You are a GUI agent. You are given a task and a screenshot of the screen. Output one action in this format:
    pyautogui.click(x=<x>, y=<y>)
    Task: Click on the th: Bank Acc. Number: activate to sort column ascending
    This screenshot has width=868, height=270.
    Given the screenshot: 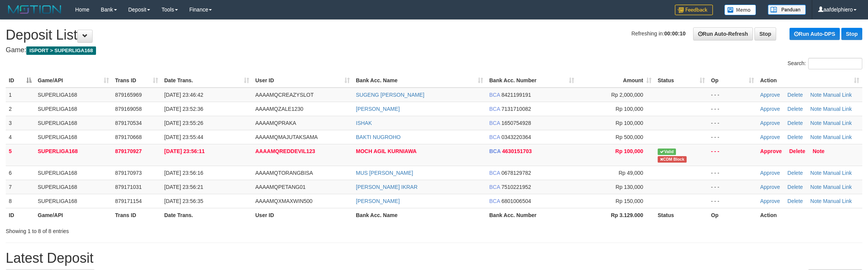 What is the action you would take?
    pyautogui.click(x=532, y=80)
    